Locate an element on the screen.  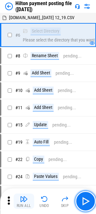
div: Rename Sheet is located at coordinates (44, 56).